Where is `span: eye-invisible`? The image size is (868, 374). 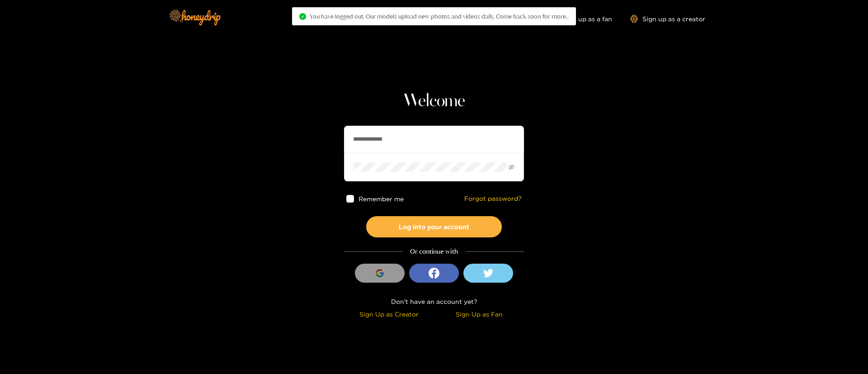
span: eye-invisible is located at coordinates (512, 167).